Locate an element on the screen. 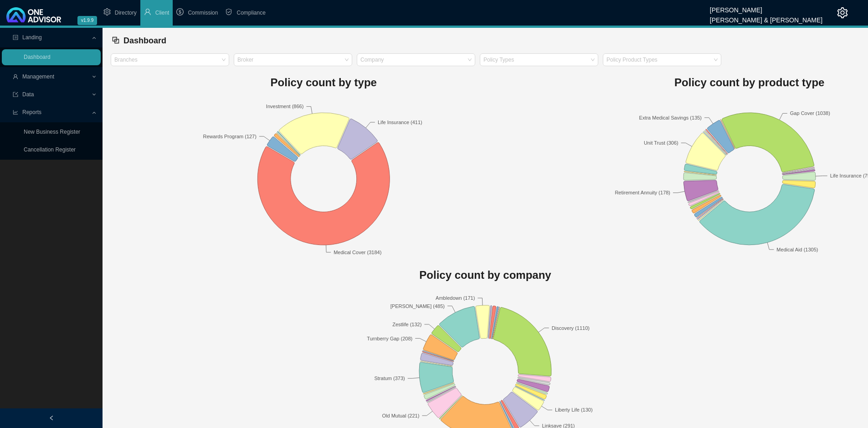 The width and height of the screenshot is (868, 428). text: Medical Aid (1305) is located at coordinates (797, 249).